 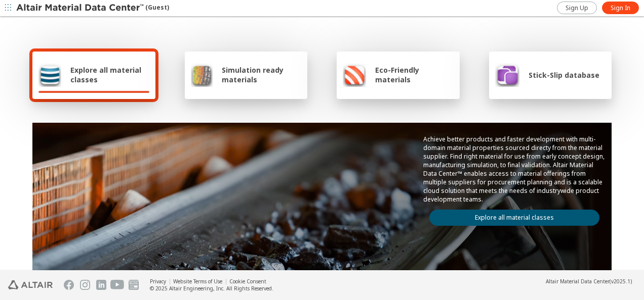 I want to click on a: Website Terms of Use, so click(x=198, y=281).